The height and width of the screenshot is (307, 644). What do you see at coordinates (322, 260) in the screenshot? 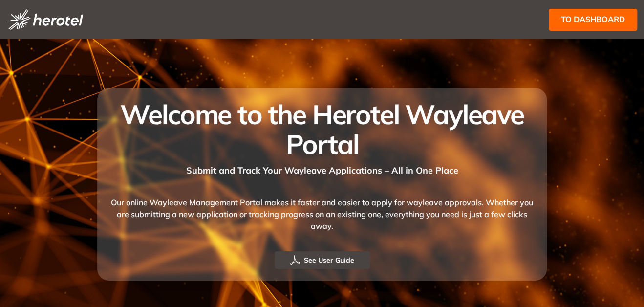
I see `button: See User Guide` at bounding box center [322, 260].